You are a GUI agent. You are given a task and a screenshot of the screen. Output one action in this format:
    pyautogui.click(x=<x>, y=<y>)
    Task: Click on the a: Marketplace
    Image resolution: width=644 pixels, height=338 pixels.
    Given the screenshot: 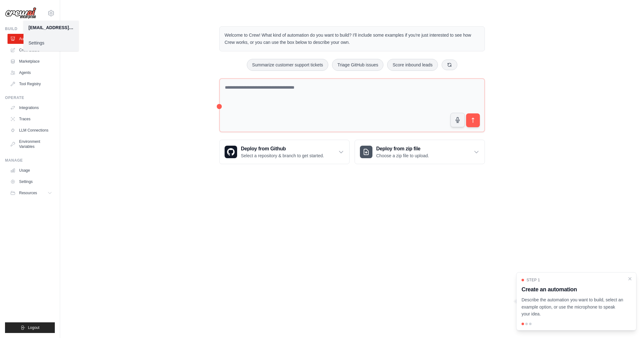 What is the action you would take?
    pyautogui.click(x=31, y=62)
    